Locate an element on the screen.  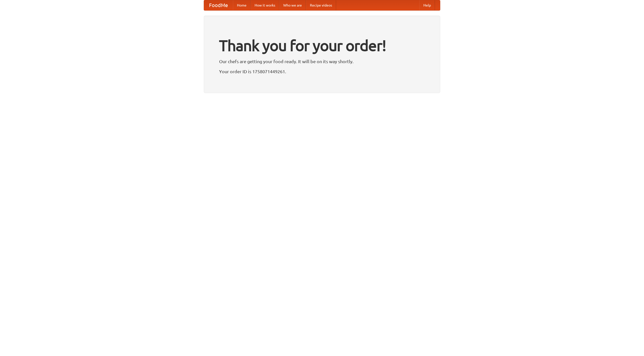
h1: Thank you for your order! is located at coordinates (322, 46).